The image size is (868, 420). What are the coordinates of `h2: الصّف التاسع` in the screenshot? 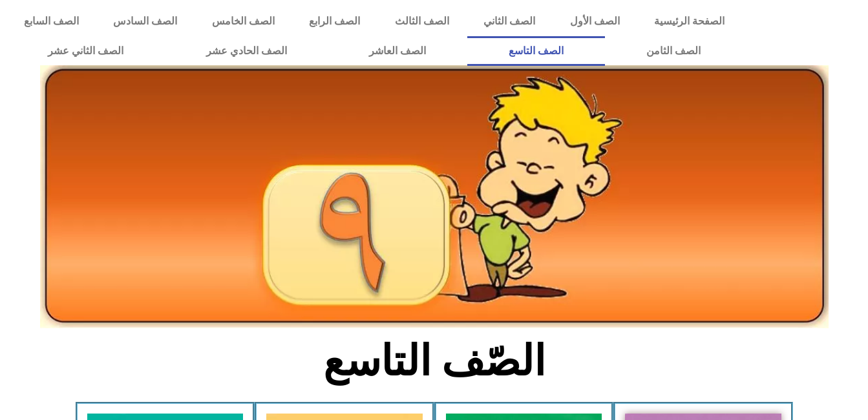 It's located at (433, 361).